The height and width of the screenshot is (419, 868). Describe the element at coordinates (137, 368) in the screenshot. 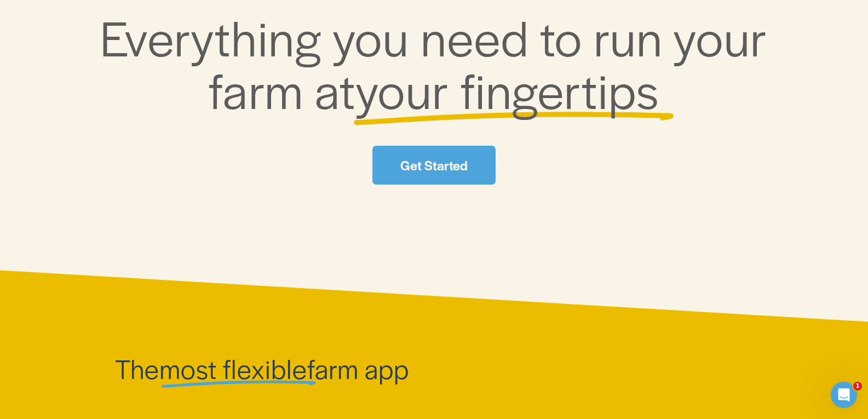

I see `span: The` at that location.